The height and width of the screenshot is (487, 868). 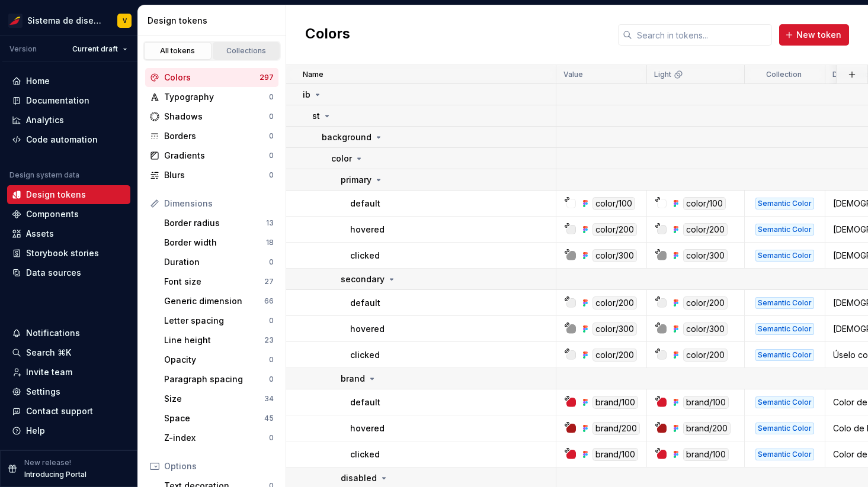 What do you see at coordinates (49, 353) in the screenshot?
I see `div: Search ⌘K` at bounding box center [49, 353].